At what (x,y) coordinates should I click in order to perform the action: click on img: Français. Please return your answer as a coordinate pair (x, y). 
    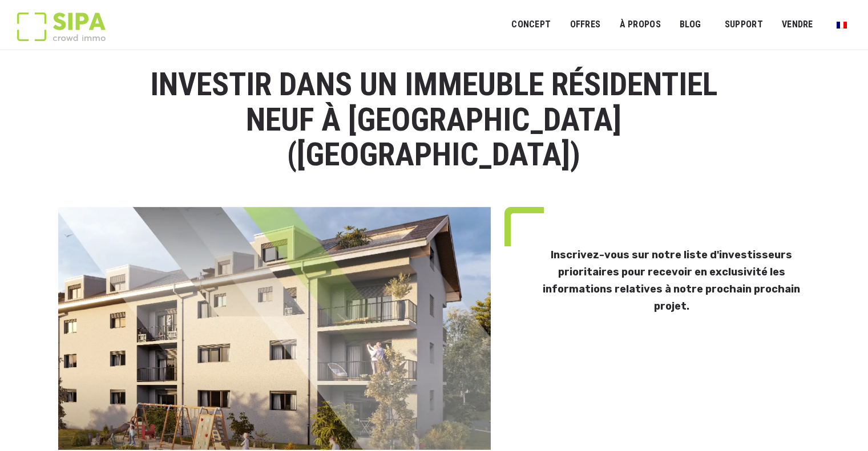
    Looking at the image, I should click on (842, 25).